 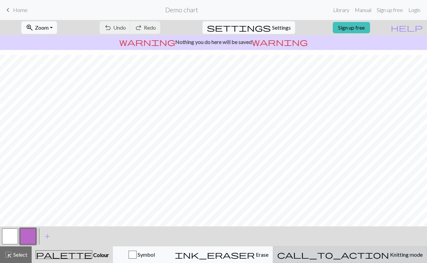 What do you see at coordinates (146, 255) in the screenshot?
I see `span: Symbol` at bounding box center [146, 255].